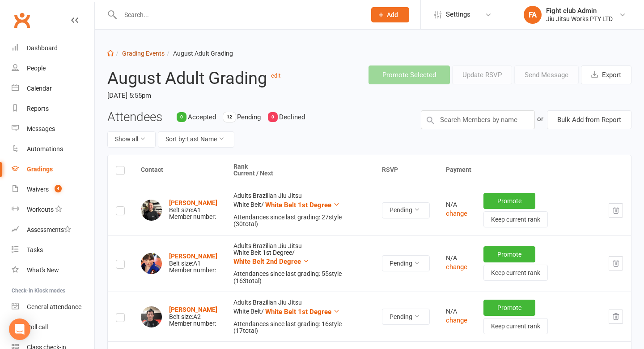  I want to click on img: Liam Brown, so click(151, 316).